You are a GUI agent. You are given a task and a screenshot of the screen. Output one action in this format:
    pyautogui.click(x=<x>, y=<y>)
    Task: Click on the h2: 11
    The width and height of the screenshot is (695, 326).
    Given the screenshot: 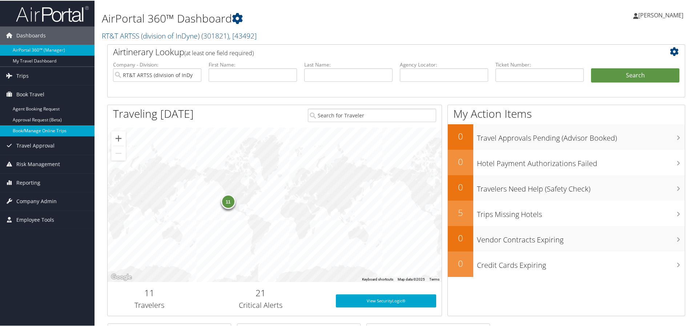 What is the action you would take?
    pyautogui.click(x=149, y=292)
    